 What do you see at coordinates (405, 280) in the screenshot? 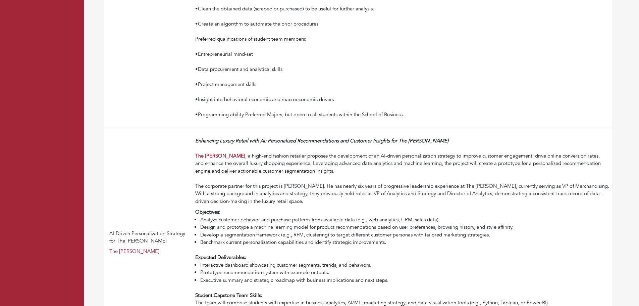
I see `li: Executive summary and strategic roadmap with business implications and next steps.` at bounding box center [405, 280].